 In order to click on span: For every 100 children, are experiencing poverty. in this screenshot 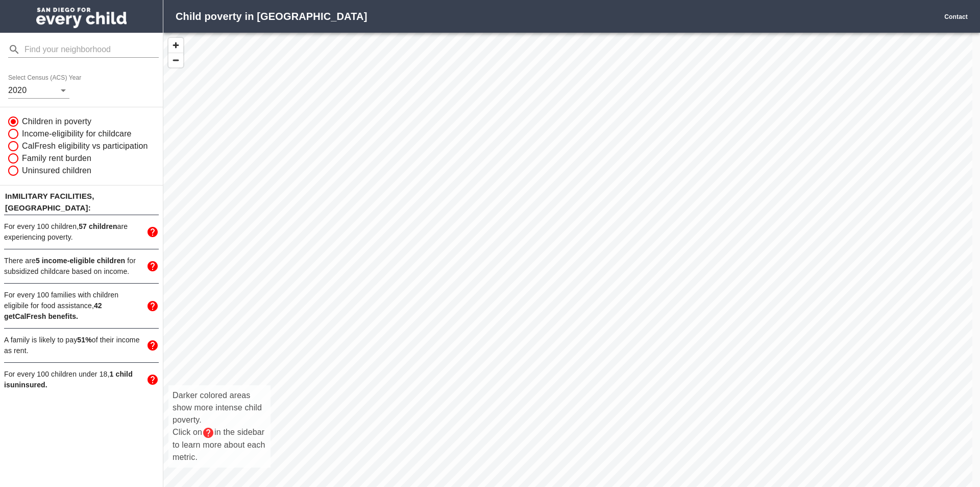, I will do `click(66, 232)`.